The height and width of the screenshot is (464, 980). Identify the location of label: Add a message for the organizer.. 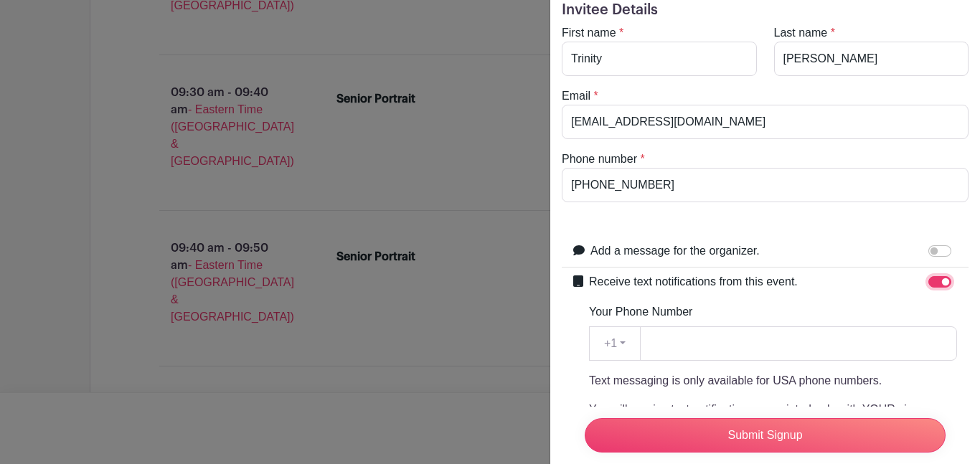
(675, 251).